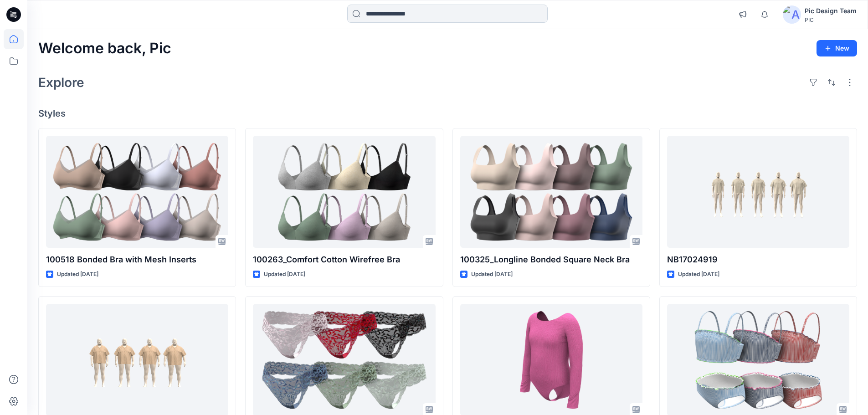 This screenshot has height=415, width=868. What do you see at coordinates (552, 192) in the screenshot?
I see `a: 100325_Longline Bonded Square Neck Bra` at bounding box center [552, 192].